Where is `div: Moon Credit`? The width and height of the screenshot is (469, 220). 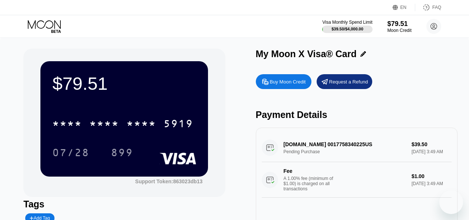
div: Moon Credit is located at coordinates (399, 30).